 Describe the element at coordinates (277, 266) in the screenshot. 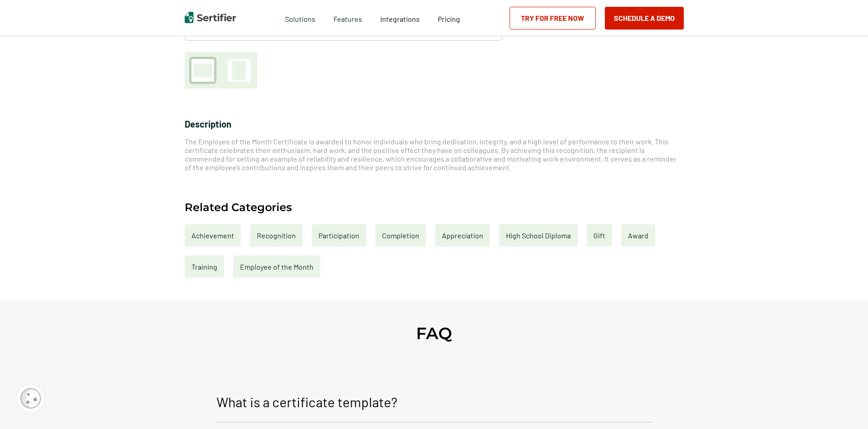

I see `div: Employee of the Month` at that location.